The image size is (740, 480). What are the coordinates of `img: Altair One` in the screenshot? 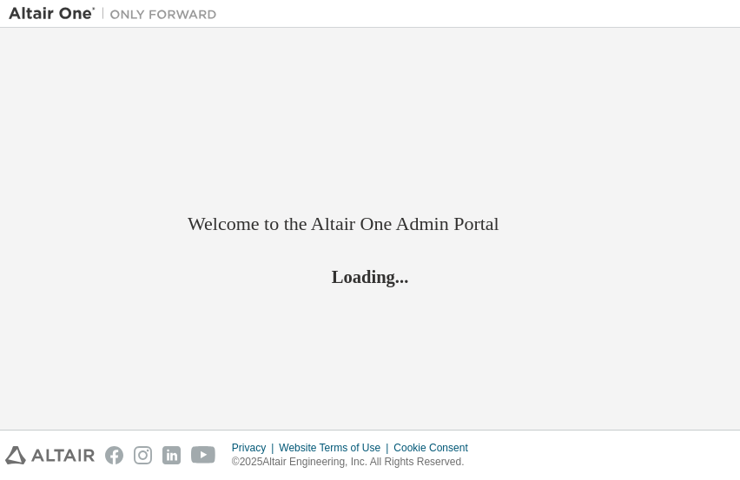 It's located at (117, 14).